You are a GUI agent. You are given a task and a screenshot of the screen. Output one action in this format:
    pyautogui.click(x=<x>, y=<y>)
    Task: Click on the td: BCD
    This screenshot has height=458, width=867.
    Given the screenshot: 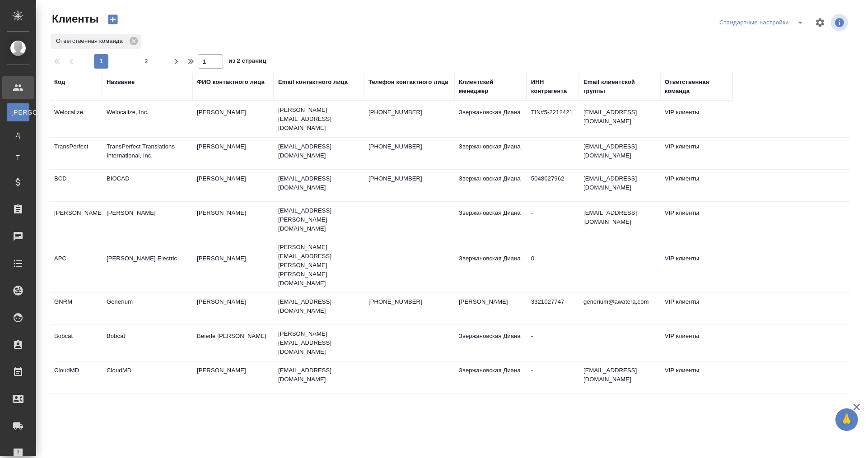 What is the action you would take?
    pyautogui.click(x=76, y=186)
    